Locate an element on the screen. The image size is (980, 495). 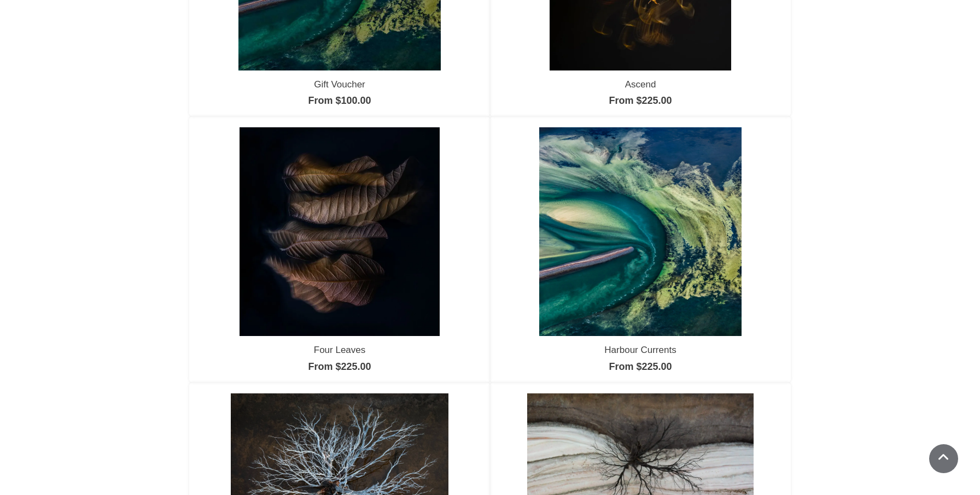
img: Four Leaves is located at coordinates (340, 232).